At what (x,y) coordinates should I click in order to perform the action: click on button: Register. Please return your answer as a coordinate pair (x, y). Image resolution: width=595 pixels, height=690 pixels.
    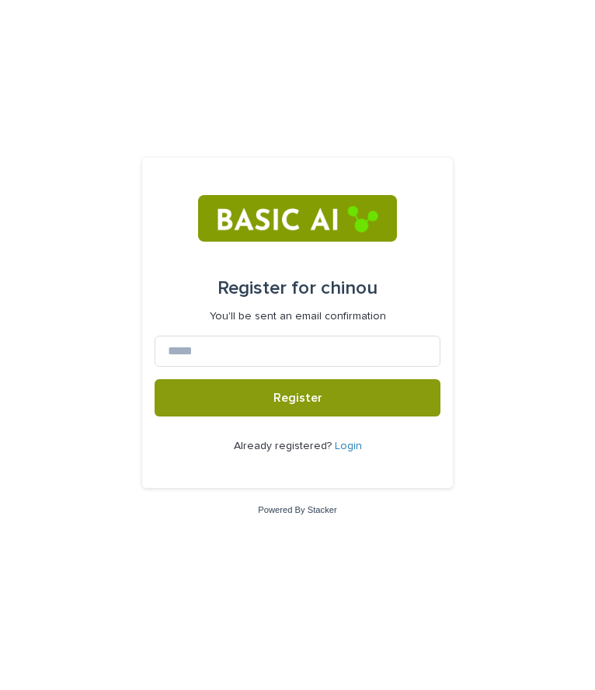
    Looking at the image, I should click on (298, 398).